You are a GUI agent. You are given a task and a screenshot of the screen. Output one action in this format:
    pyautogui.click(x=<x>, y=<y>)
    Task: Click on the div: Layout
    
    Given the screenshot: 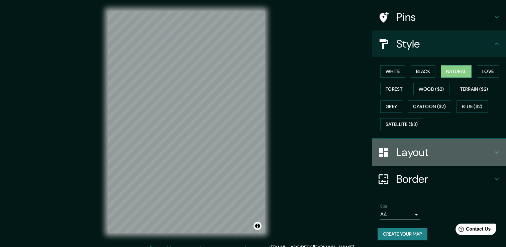 What is the action you would take?
    pyautogui.click(x=439, y=152)
    